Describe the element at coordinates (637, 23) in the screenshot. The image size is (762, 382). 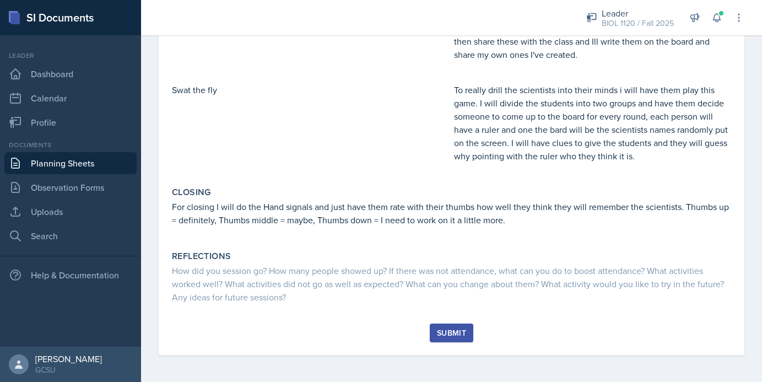
I see `div: BIOL 1120 / Fall 2025` at that location.